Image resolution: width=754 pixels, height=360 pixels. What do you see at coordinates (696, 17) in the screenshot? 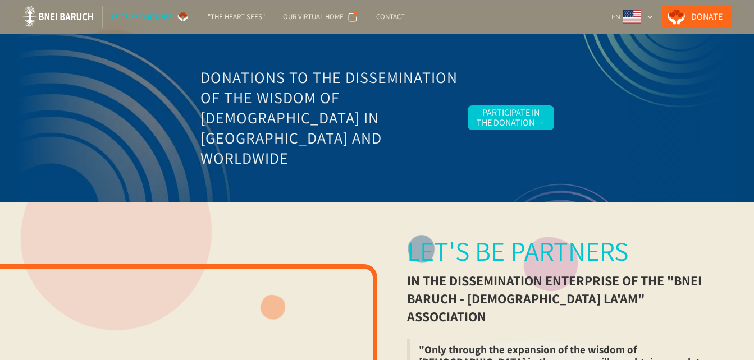
I see `a: Donate` at bounding box center [696, 17].